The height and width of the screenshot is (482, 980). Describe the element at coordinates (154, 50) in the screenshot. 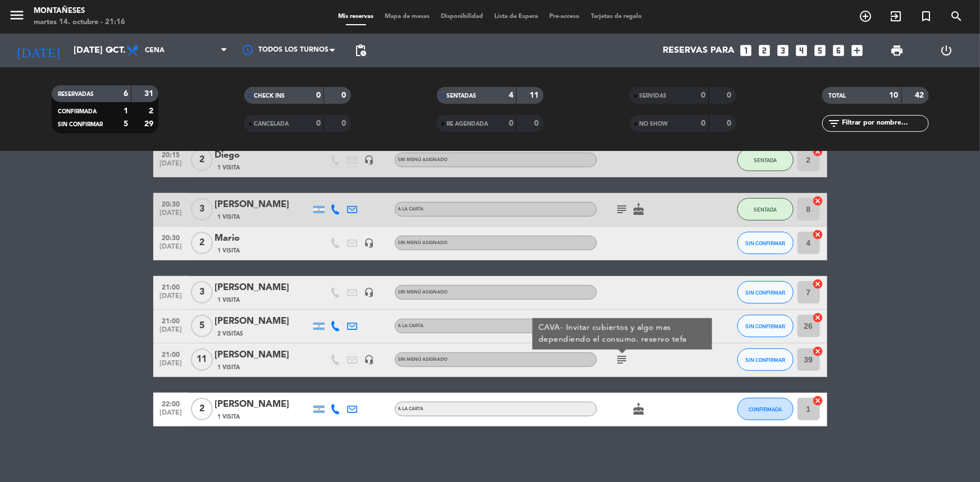

I see `span: Cena` at that location.